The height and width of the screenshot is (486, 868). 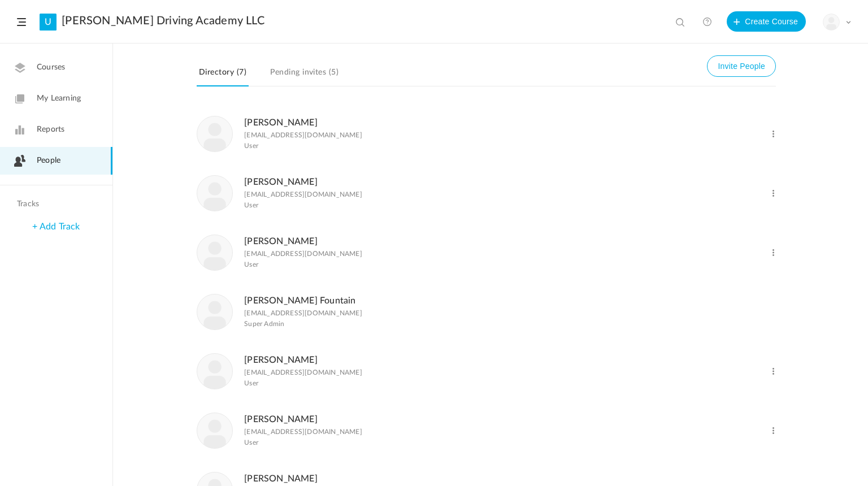 I want to click on span: People, so click(x=48, y=160).